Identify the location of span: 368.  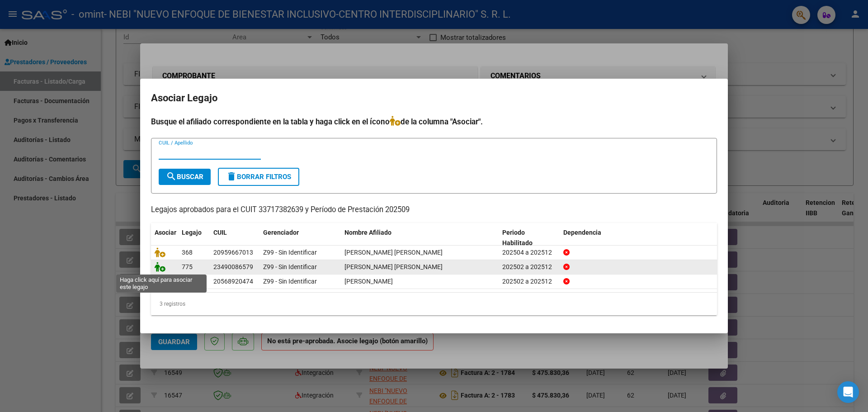
(187, 252).